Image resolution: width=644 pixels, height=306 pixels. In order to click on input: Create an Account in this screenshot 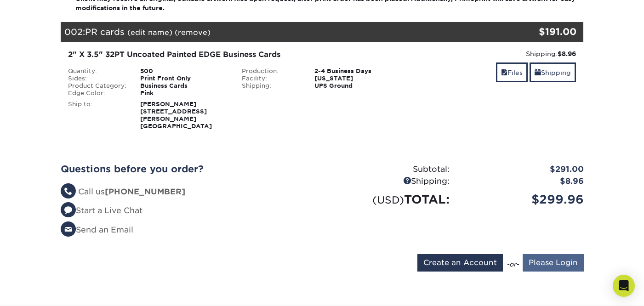, I will do `click(460, 263)`.